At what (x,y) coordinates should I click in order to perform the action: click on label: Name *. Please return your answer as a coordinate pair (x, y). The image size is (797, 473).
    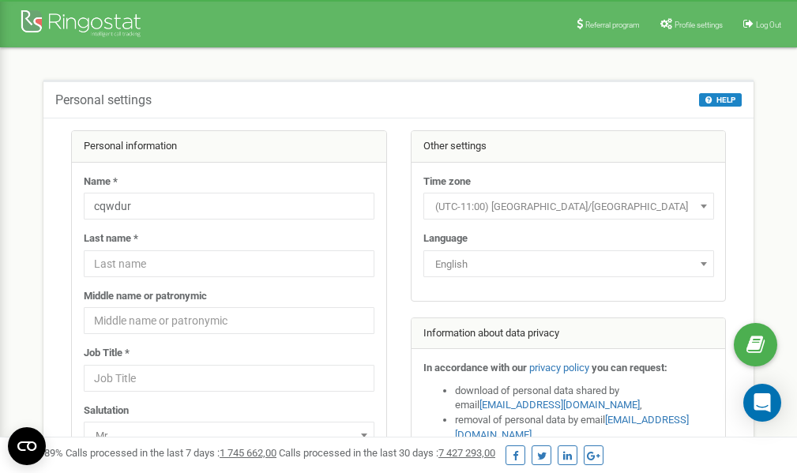
    Looking at the image, I should click on (100, 182).